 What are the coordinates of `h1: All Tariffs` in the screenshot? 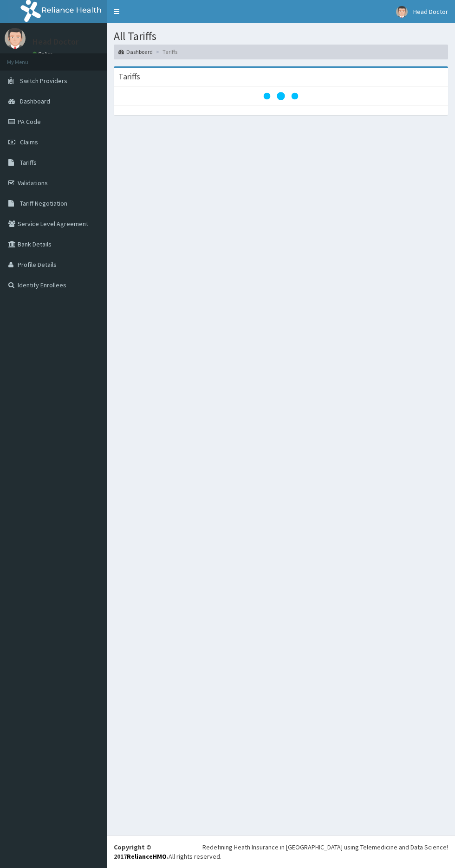 It's located at (281, 36).